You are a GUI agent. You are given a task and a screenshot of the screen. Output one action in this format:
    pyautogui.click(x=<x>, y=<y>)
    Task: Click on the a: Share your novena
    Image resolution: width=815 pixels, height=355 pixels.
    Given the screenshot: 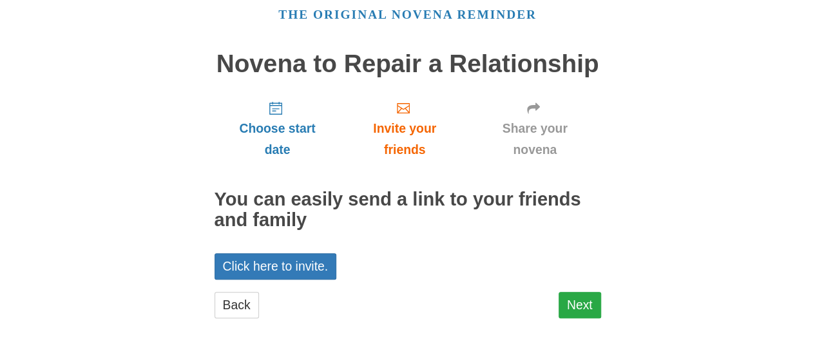 What is the action you would take?
    pyautogui.click(x=534, y=128)
    